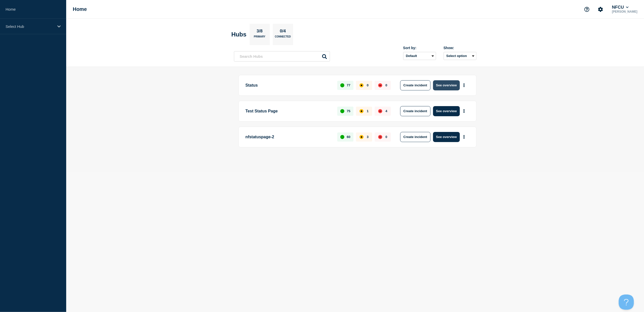 This screenshot has width=644, height=312. I want to click on p: Primary, so click(260, 38).